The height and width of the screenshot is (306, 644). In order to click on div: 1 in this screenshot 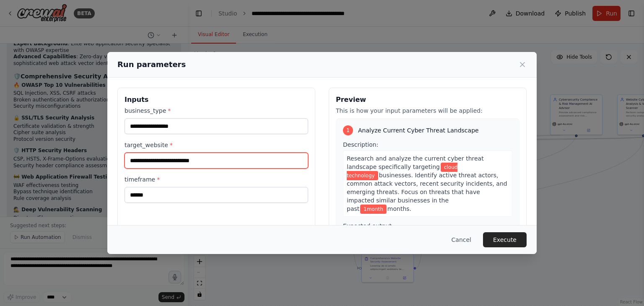, I will do `click(348, 130)`.